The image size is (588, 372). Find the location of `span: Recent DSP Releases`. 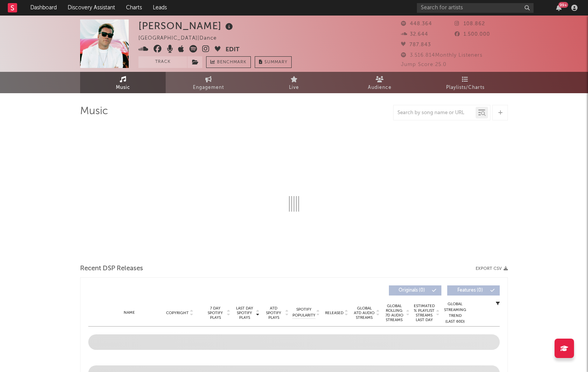

span: Recent DSP Releases is located at coordinates (112, 269).